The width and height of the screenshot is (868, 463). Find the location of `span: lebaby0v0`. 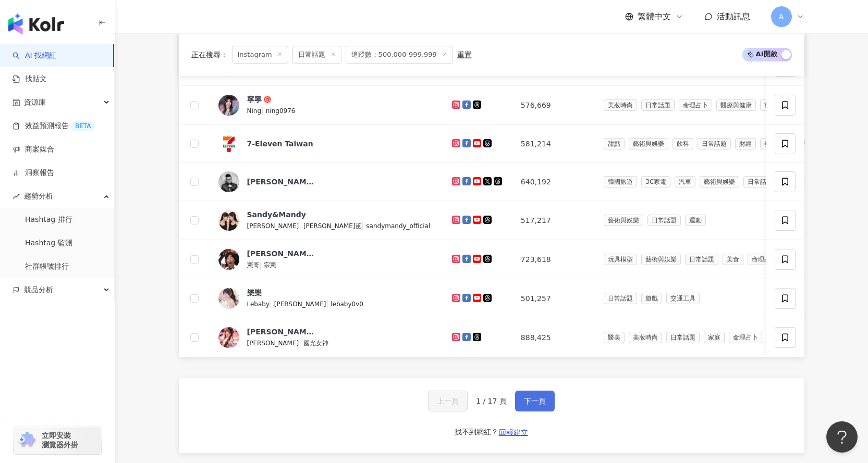

span: lebaby0v0 is located at coordinates (346, 304).